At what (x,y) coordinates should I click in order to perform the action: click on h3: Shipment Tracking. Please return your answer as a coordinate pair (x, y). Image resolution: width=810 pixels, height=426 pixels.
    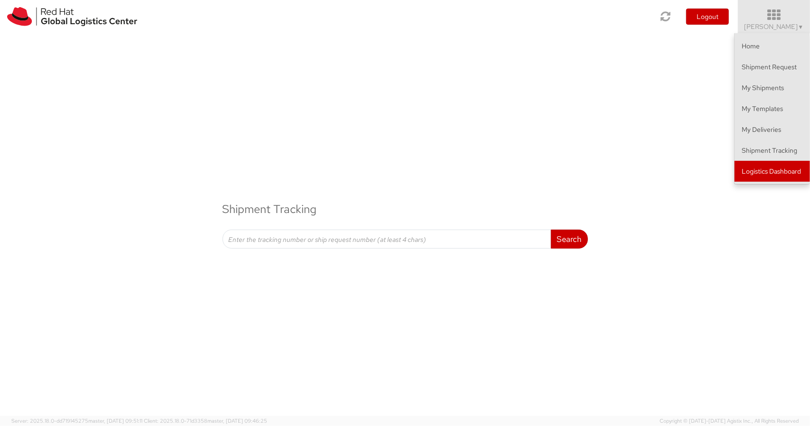
    Looking at the image, I should click on (405, 209).